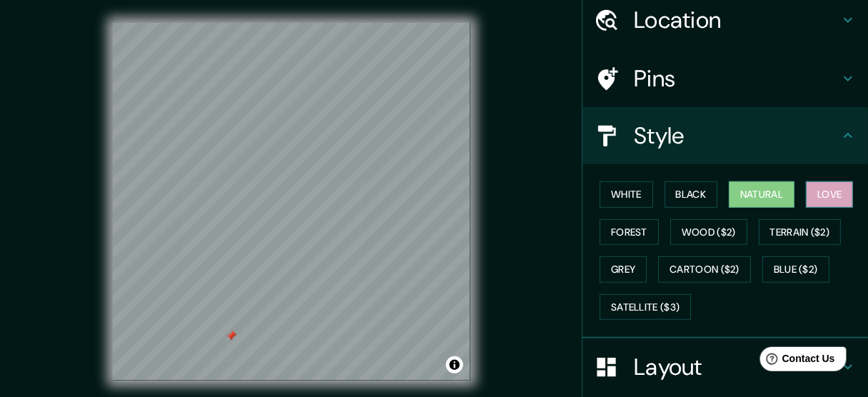 This screenshot has width=868, height=397. What do you see at coordinates (796, 269) in the screenshot?
I see `button: Blue ($2)` at bounding box center [796, 269].